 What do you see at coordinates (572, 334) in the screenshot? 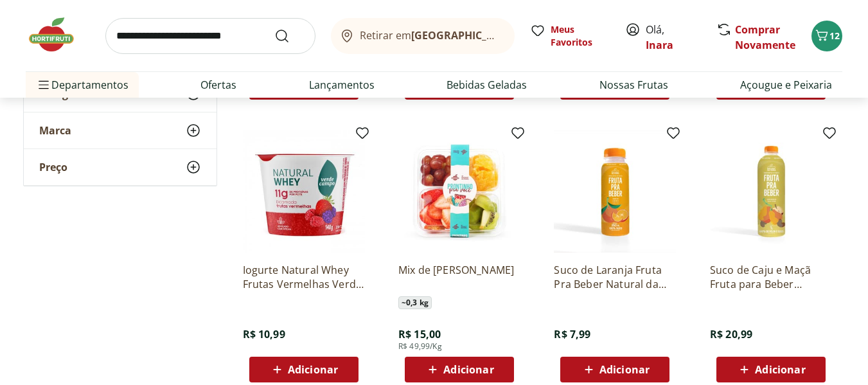
I see `span: R$ 7,99` at bounding box center [572, 334].